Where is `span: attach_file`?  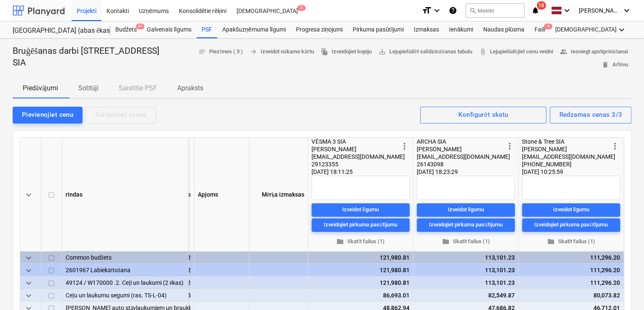
span: attach_file is located at coordinates (483, 52).